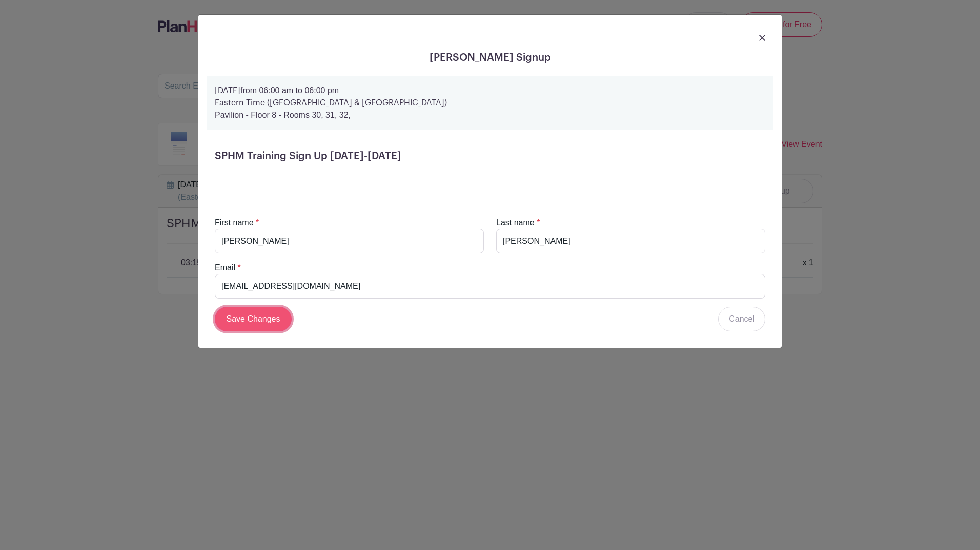  What do you see at coordinates (253, 319) in the screenshot?
I see `input: Save Changes` at bounding box center [253, 319].